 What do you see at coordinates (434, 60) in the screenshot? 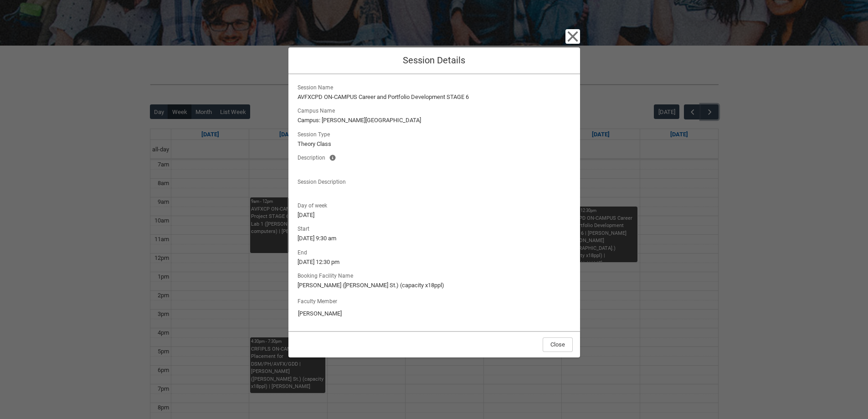
I see `span: Session Details` at bounding box center [434, 60].